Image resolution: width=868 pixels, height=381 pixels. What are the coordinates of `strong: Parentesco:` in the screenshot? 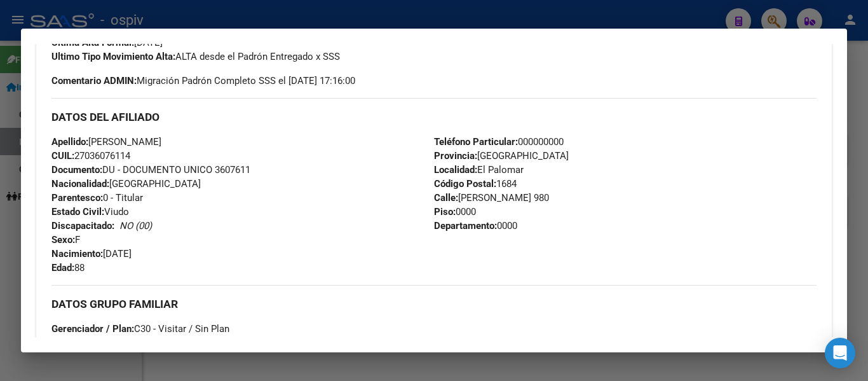 It's located at (77, 198).